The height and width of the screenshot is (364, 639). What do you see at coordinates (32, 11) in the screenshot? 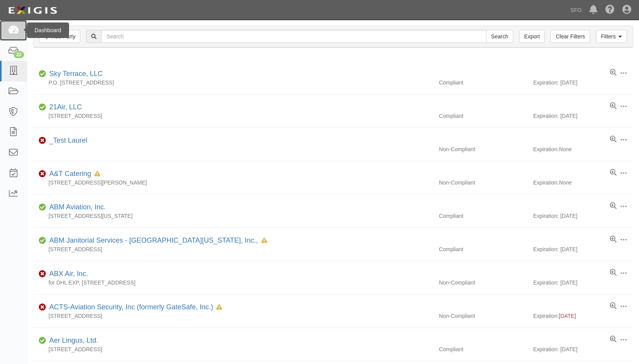
I see `img: logo-5460c22ac91f19d4615b14bd174203de0afe785f0fc80cf4dbbc73dc1793850b.png` at bounding box center [32, 11].